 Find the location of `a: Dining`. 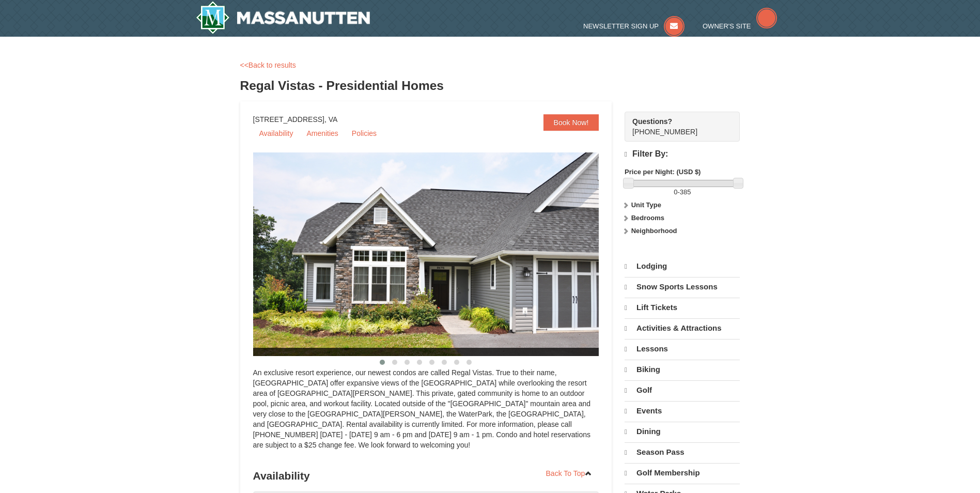

a: Dining is located at coordinates (682, 432).